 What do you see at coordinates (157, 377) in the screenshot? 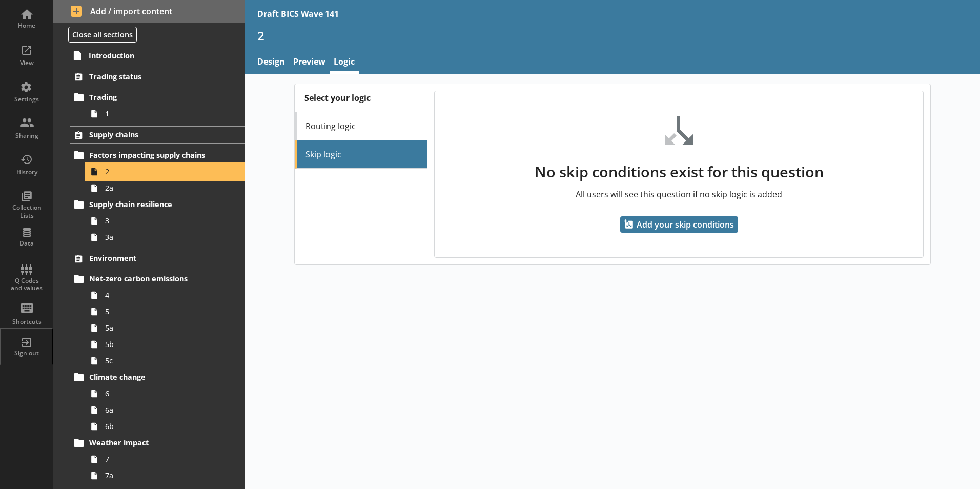
I see `a: Climate change` at bounding box center [157, 377].